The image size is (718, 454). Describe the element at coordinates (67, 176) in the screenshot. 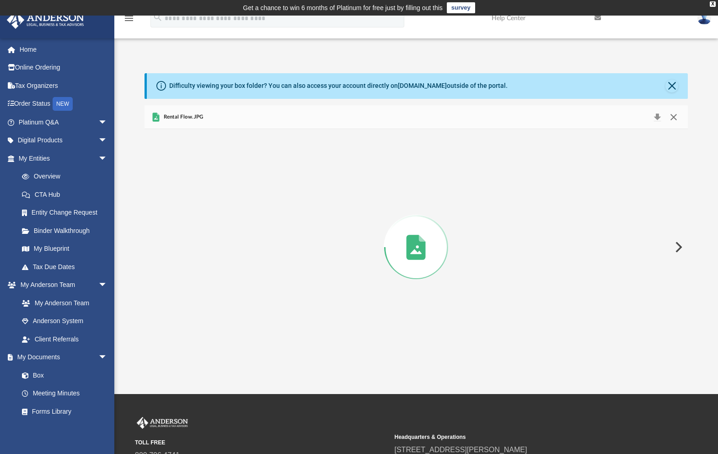

I see `a: Overview` at that location.